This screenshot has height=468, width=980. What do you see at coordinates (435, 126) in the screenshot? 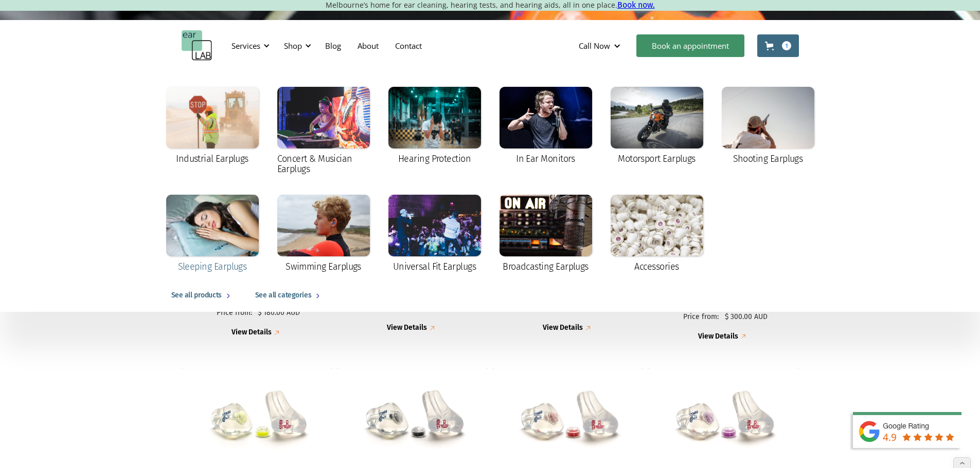
I see `a: Hearing Protection` at bounding box center [435, 126].